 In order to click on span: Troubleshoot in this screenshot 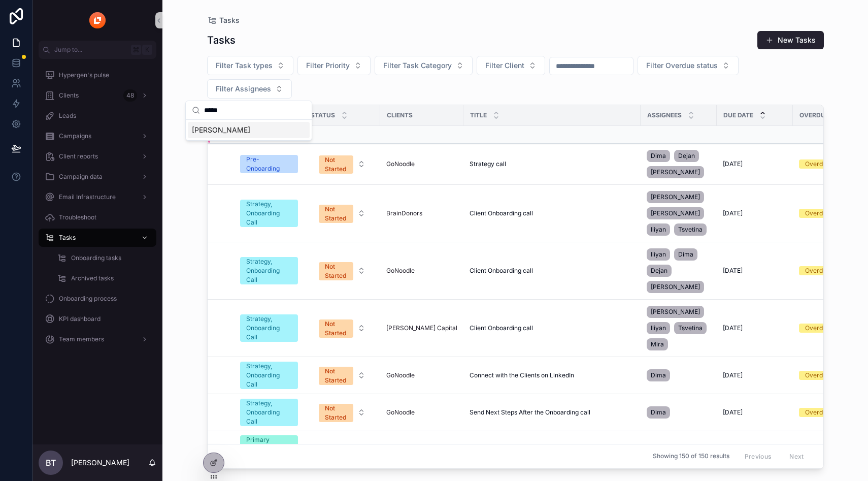, I will do `click(77, 217)`.